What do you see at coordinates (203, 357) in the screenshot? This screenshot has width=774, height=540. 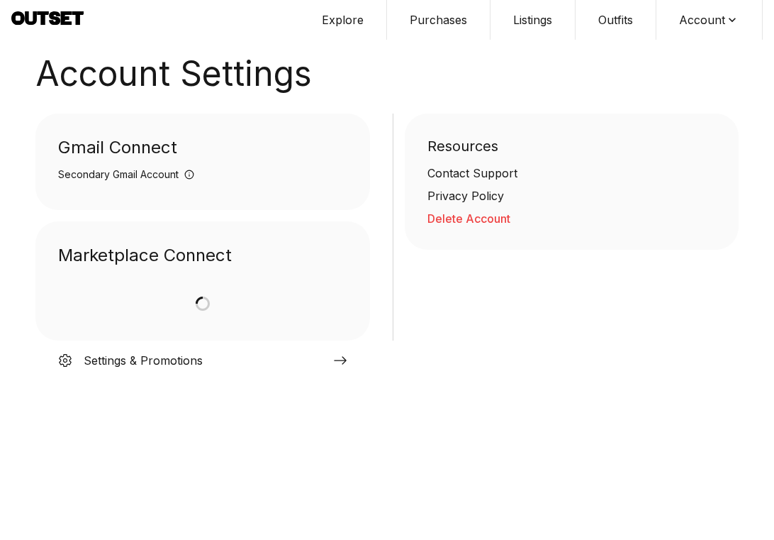 I see `a: Settings & Promotions` at bounding box center [203, 357].